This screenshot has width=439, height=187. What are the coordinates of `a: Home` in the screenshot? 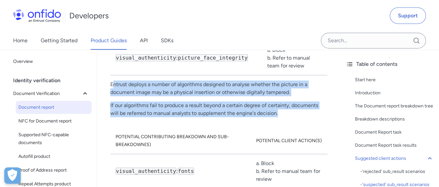 It's located at (20, 41).